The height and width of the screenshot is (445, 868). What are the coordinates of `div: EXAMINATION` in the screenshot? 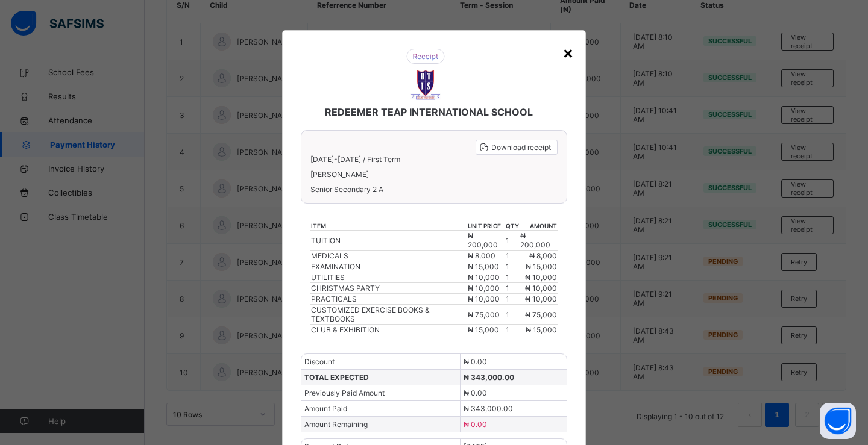 It's located at (389, 266).